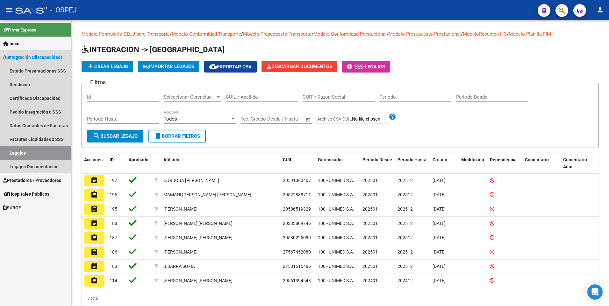 This screenshot has height=306, width=609. Describe the element at coordinates (473, 164) in the screenshot. I see `datatable-header-cell: Modificado` at that location.